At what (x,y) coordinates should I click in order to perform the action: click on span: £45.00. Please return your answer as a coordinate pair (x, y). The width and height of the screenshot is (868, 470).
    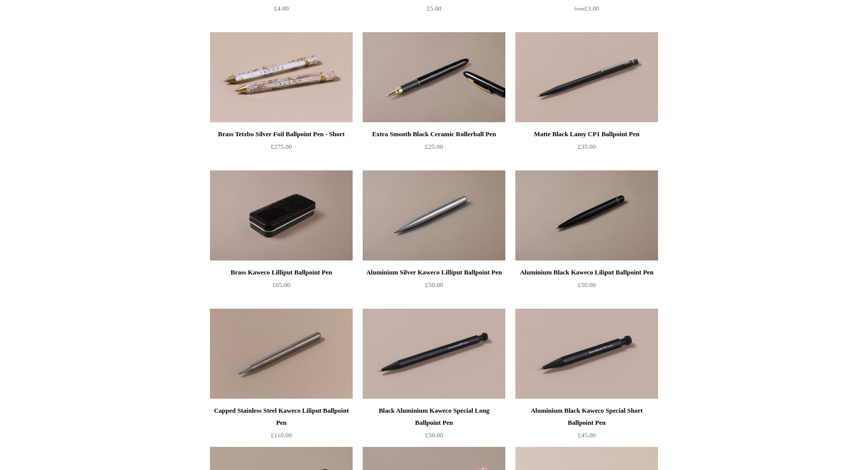
    Looking at the image, I should click on (587, 434).